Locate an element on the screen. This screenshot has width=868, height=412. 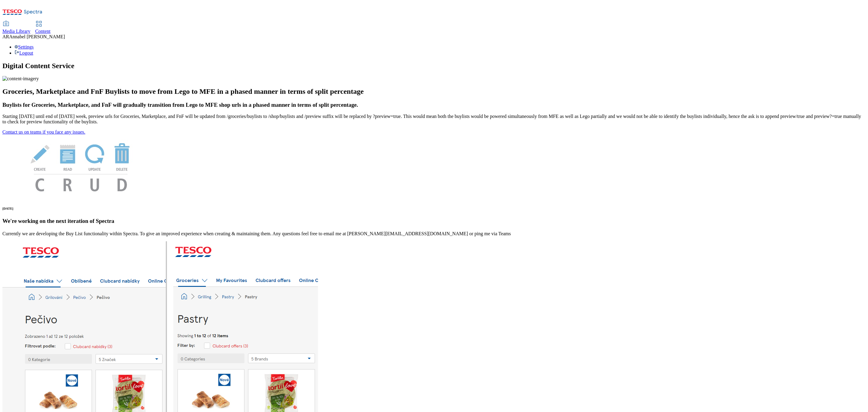
h3: Buylists for Groceries, Marketplace, and FnF will gradually transition from Lego to MFE shop urls... is located at coordinates (434, 105).